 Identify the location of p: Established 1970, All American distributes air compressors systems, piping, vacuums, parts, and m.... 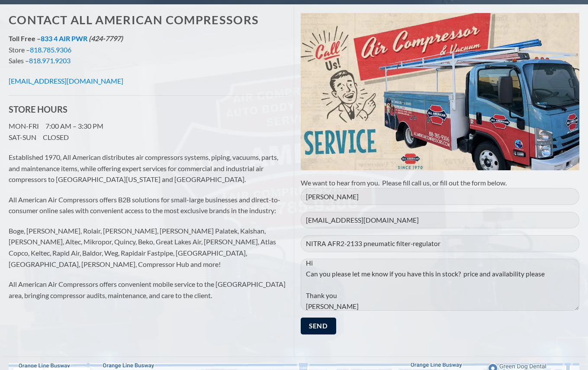
(148, 168).